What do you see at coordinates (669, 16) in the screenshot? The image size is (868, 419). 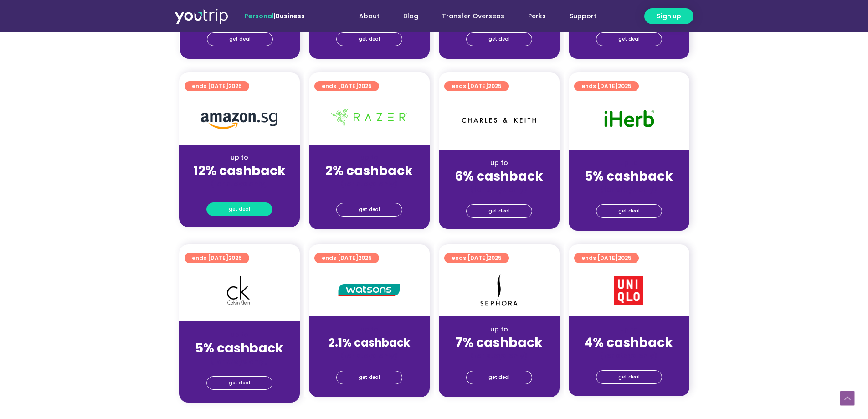 I see `a: Sign up` at bounding box center [669, 16].